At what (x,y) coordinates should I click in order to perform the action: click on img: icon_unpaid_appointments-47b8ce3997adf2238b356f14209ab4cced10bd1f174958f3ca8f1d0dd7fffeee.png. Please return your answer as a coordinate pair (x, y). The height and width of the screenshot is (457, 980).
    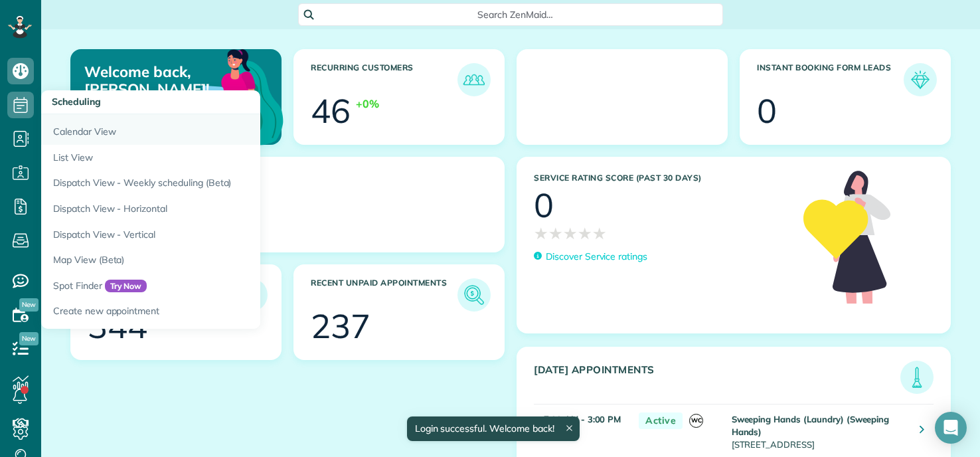
    Looking at the image, I should click on (475, 295).